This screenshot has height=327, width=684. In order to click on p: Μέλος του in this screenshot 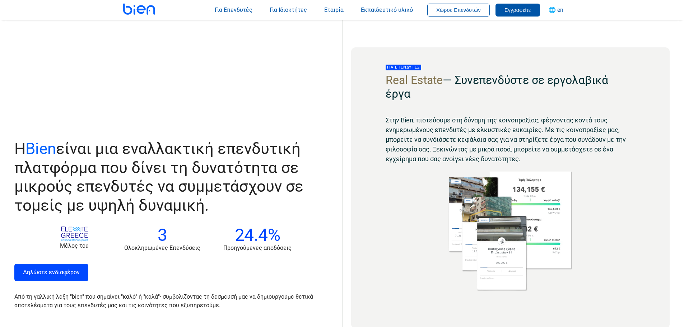, I will do `click(74, 246)`.